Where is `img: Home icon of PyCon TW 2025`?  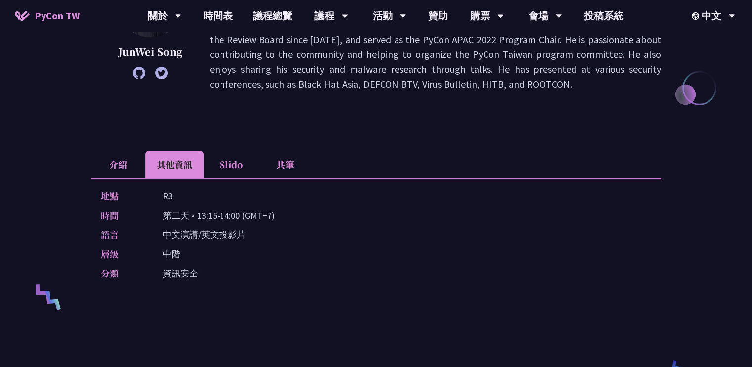
img: Home icon of PyCon TW 2025 is located at coordinates (22, 16).